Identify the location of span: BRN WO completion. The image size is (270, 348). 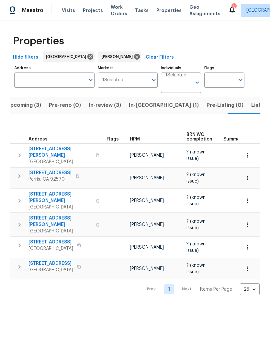
(199, 137).